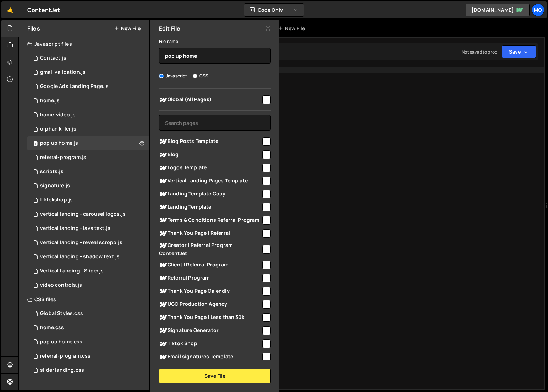 The width and height of the screenshot is (548, 392). I want to click on div: 10184/46812.js, so click(88, 143).